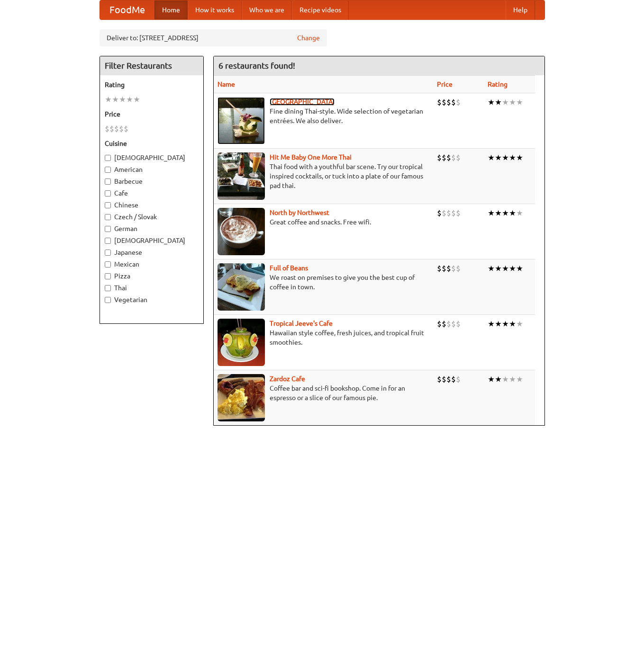 The image size is (644, 670). Describe the element at coordinates (323, 176) in the screenshot. I see `p: Thai food with a youthful bar scene. Try our tropical inspired cocktails, or tuck into a plate of...` at that location.